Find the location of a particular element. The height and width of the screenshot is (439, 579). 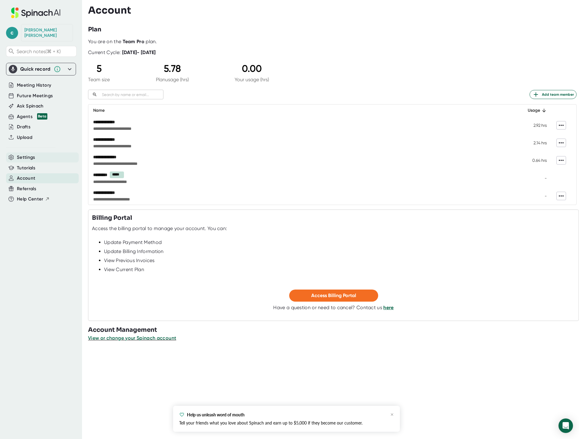

button: Upload is located at coordinates (24, 137).